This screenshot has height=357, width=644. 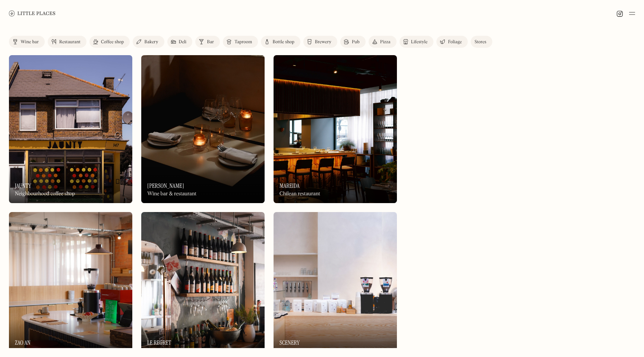 I want to click on h3: Jaunty, so click(x=23, y=185).